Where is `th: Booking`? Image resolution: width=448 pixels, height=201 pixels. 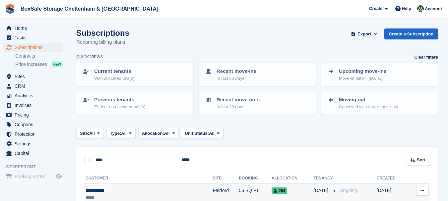 th: Booking is located at coordinates (255, 179).